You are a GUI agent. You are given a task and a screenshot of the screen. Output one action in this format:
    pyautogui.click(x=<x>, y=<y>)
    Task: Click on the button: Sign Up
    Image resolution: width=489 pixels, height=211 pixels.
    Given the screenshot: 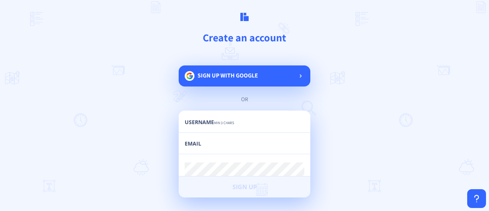 What is the action you would take?
    pyautogui.click(x=244, y=187)
    